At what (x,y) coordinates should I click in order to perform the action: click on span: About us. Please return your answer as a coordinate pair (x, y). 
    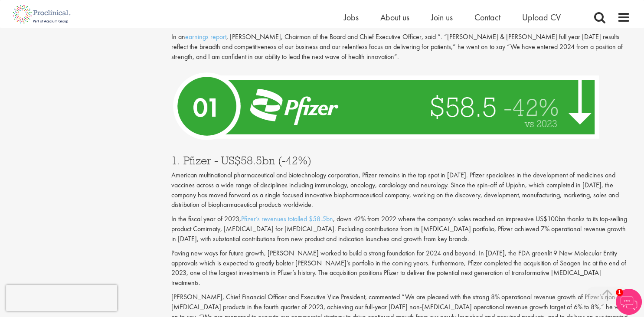
    Looking at the image, I should click on (395, 18).